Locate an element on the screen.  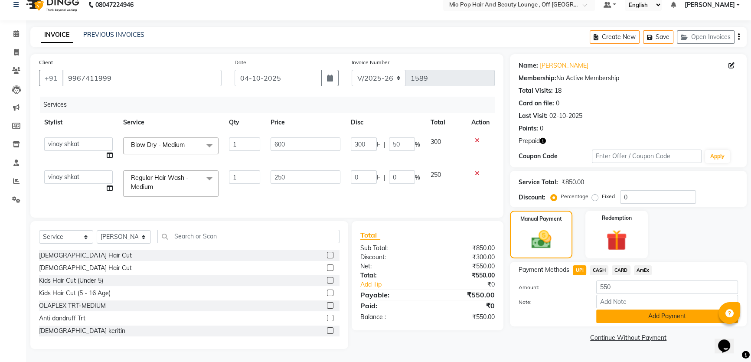
div: Kids Hair Cut (5 - 16 Age) is located at coordinates (75, 293).